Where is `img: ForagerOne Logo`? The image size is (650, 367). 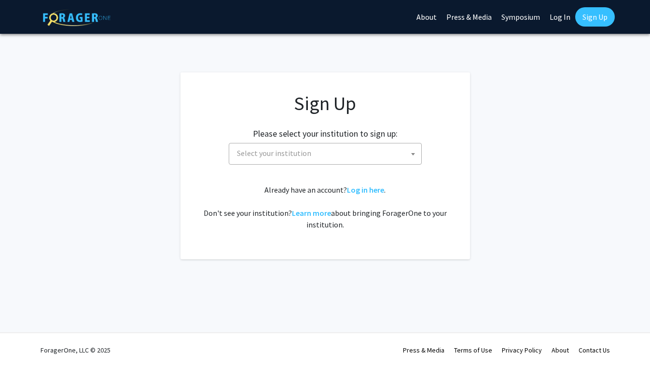
img: ForagerOne Logo is located at coordinates (77, 17).